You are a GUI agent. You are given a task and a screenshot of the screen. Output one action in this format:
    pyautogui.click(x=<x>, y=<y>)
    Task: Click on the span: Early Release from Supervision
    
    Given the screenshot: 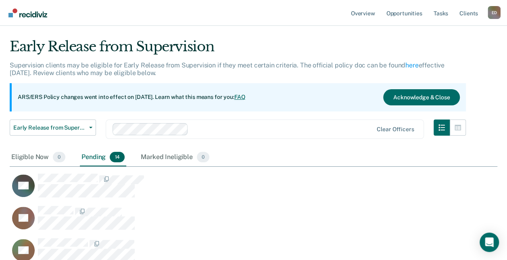 What is the action you would take?
    pyautogui.click(x=50, y=127)
    